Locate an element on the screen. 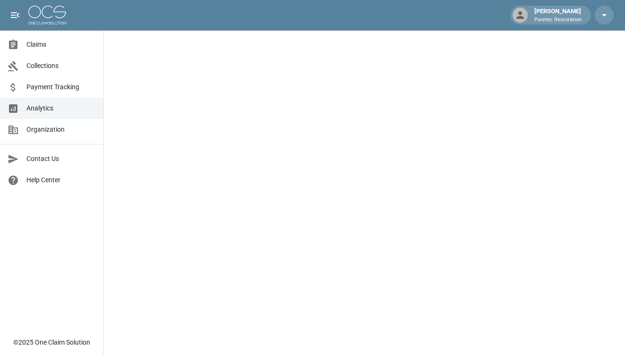 The width and height of the screenshot is (625, 355). span: Payment Tracking is located at coordinates (61, 87).